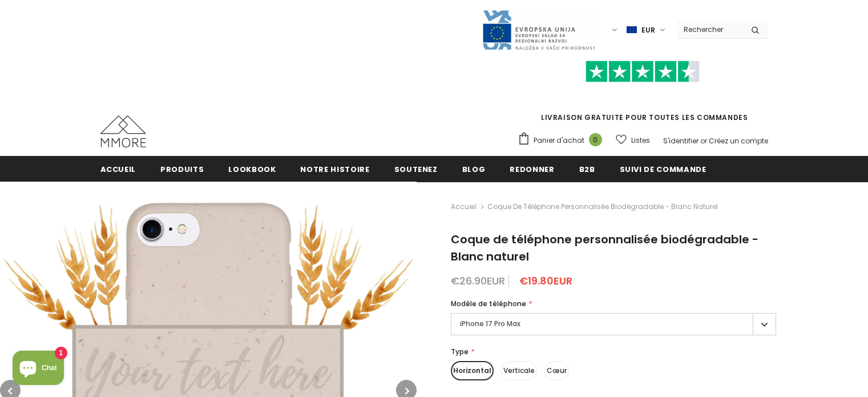 The width and height of the screenshot is (868, 397). What do you see at coordinates (519, 370) in the screenshot?
I see `label: Verticale` at bounding box center [519, 370].